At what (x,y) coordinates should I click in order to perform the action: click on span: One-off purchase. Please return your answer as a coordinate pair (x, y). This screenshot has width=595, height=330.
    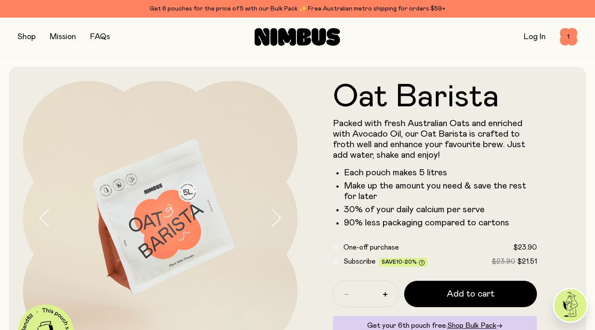
    Looking at the image, I should click on (371, 247).